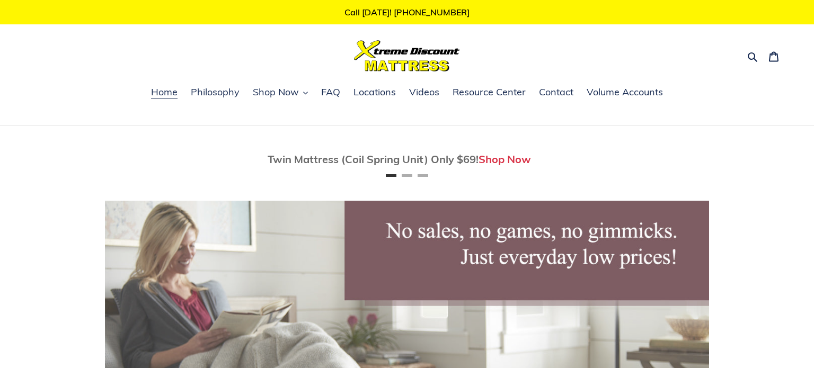 Image resolution: width=814 pixels, height=368 pixels. Describe the element at coordinates (373, 159) in the screenshot. I see `span: Twin Mattress (Coil Spring Unit) Only $69!` at that location.